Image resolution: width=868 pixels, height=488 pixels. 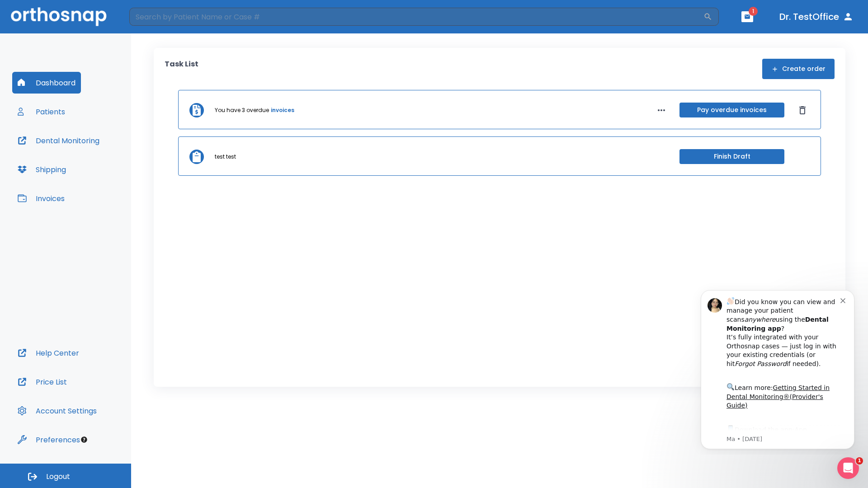 What do you see at coordinates (88, 119) in the screenshot?
I see `a: (Provider's Guide)` at bounding box center [88, 119].